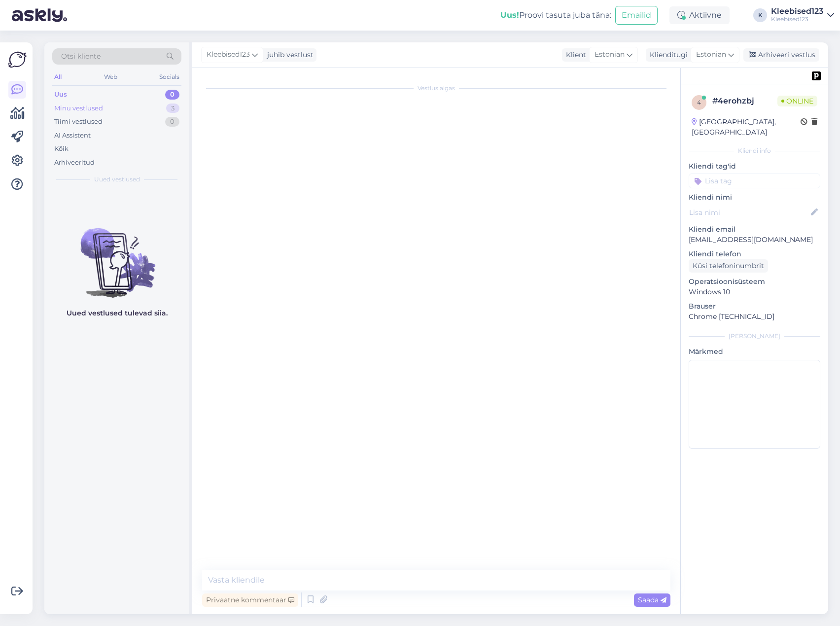 Image resolution: width=840 pixels, height=626 pixels. What do you see at coordinates (754, 166) in the screenshot?
I see `p: Kliendi tag'id` at bounding box center [754, 166].